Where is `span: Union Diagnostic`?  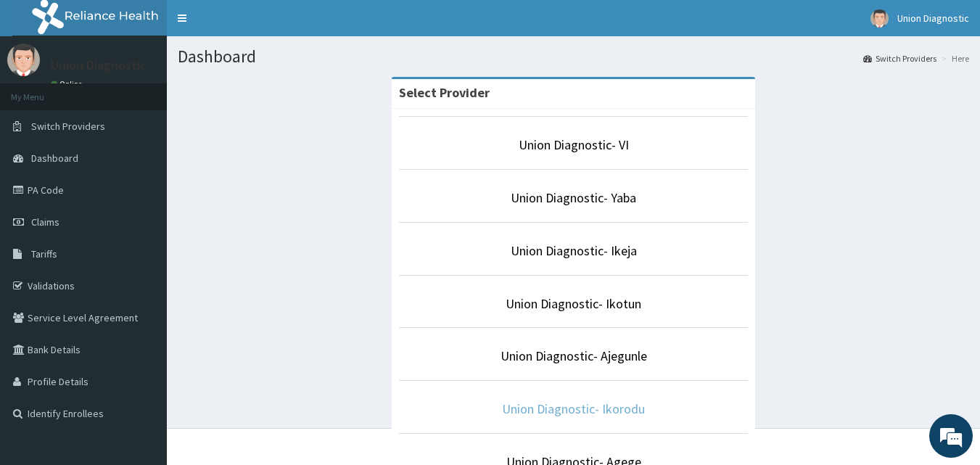
span: Union Diagnostic is located at coordinates (933, 18).